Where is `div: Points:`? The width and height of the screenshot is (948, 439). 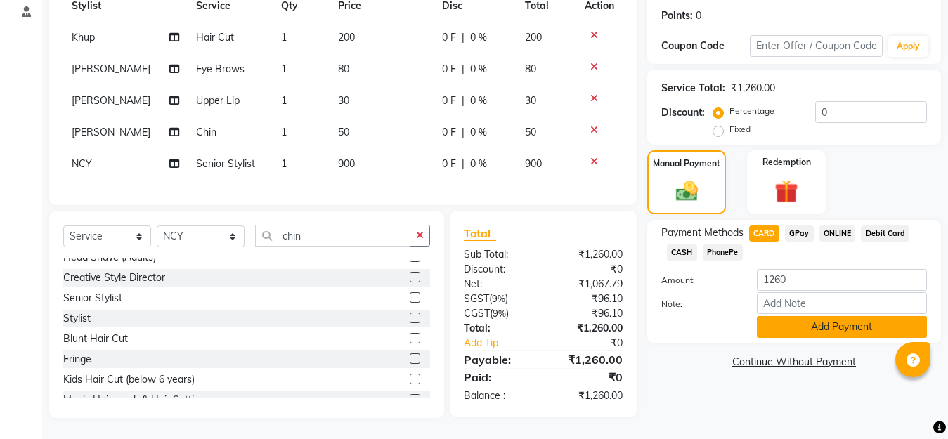
div: Points: is located at coordinates (677, 15).